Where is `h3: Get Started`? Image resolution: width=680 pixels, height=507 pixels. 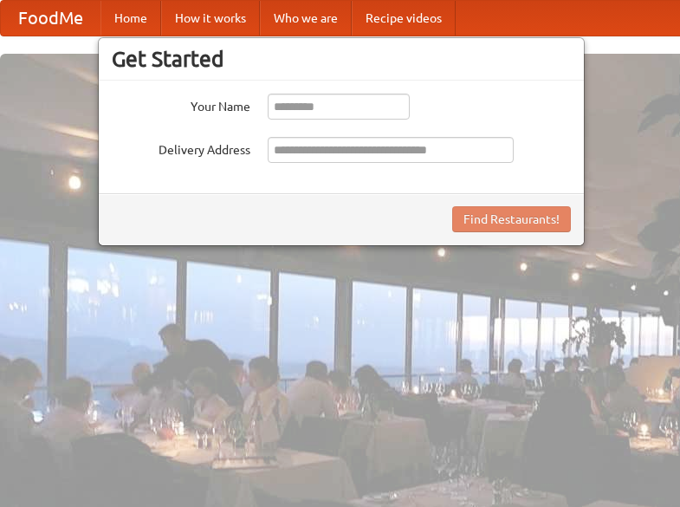
h3: Get Started is located at coordinates (341, 59).